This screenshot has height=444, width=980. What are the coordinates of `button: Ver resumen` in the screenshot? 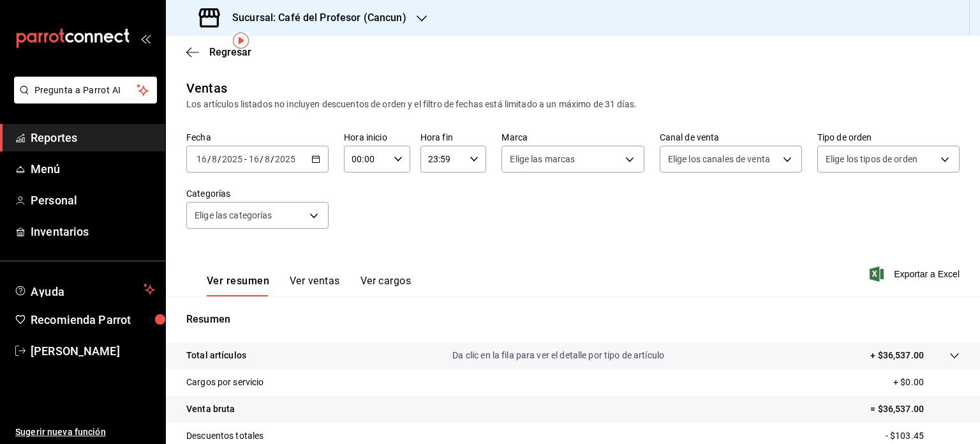 It's located at (238, 285).